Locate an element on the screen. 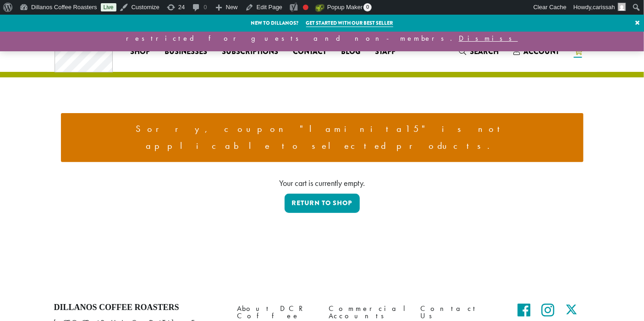  span: Search is located at coordinates (484, 52).